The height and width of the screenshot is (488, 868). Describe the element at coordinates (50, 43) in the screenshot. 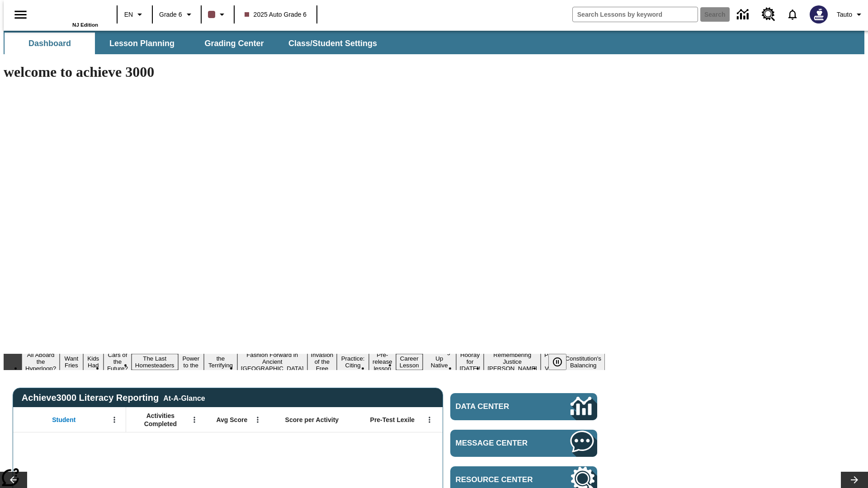

I see `button: Dashboard` at that location.